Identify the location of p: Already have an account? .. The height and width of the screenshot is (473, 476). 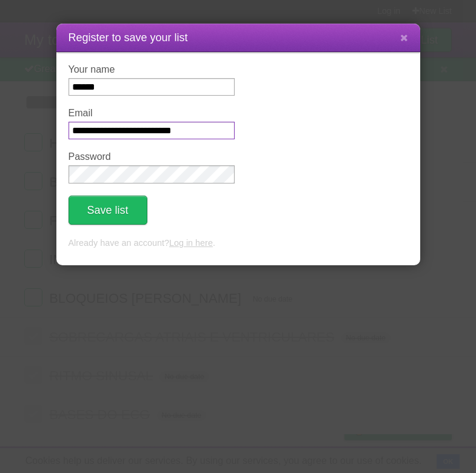
(238, 243).